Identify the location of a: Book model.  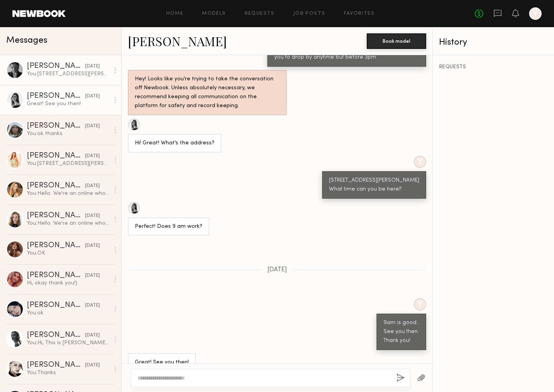
(397, 40).